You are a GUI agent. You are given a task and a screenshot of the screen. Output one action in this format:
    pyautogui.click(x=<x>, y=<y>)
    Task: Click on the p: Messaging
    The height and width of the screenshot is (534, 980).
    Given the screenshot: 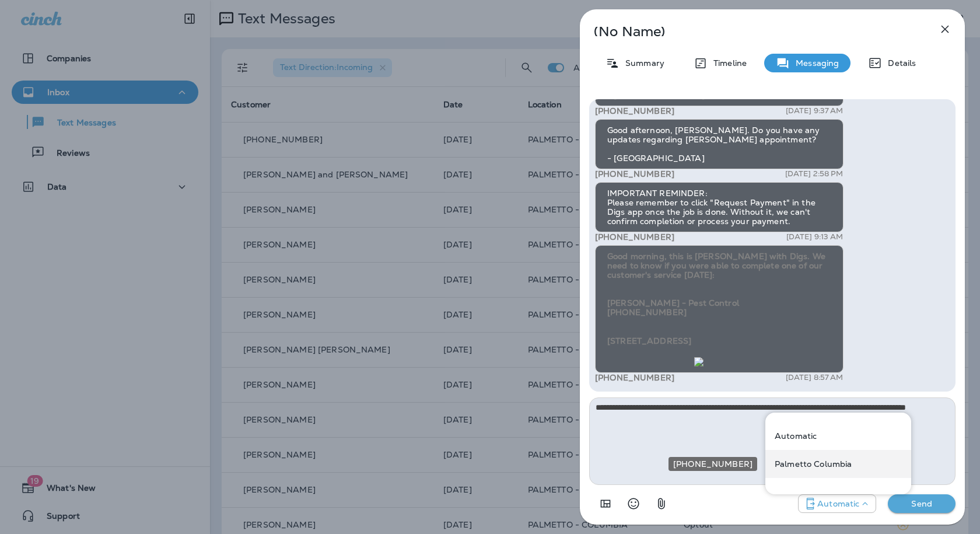 What is the action you would take?
    pyautogui.click(x=815, y=63)
    